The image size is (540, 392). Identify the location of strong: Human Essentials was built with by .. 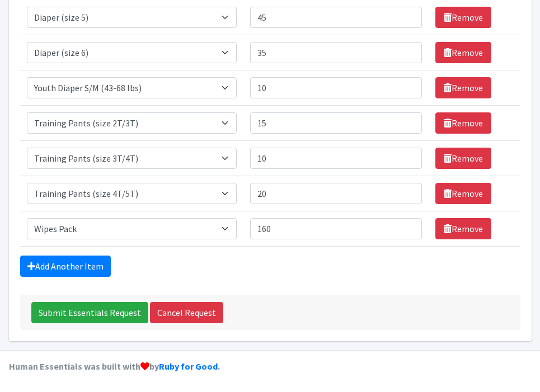
(114, 367).